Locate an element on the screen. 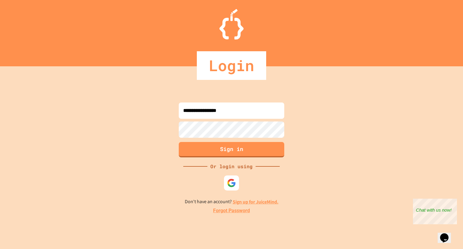 The height and width of the screenshot is (249, 463). p: Don't have an account? is located at coordinates (231, 201).